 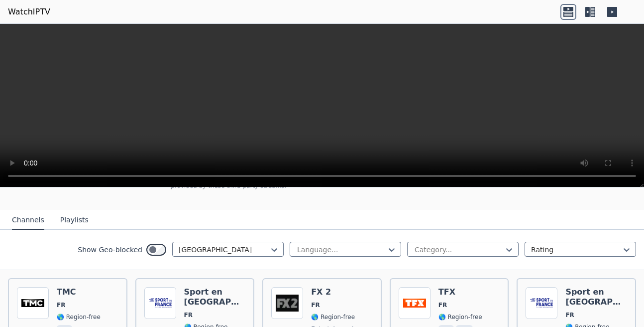 What do you see at coordinates (287, 303) in the screenshot?
I see `img: FX 2` at bounding box center [287, 303].